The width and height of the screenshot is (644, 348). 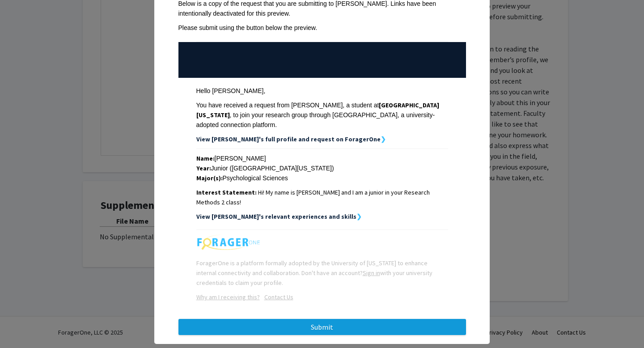 I want to click on div: Please submit using the button below the preview., so click(x=322, y=28).